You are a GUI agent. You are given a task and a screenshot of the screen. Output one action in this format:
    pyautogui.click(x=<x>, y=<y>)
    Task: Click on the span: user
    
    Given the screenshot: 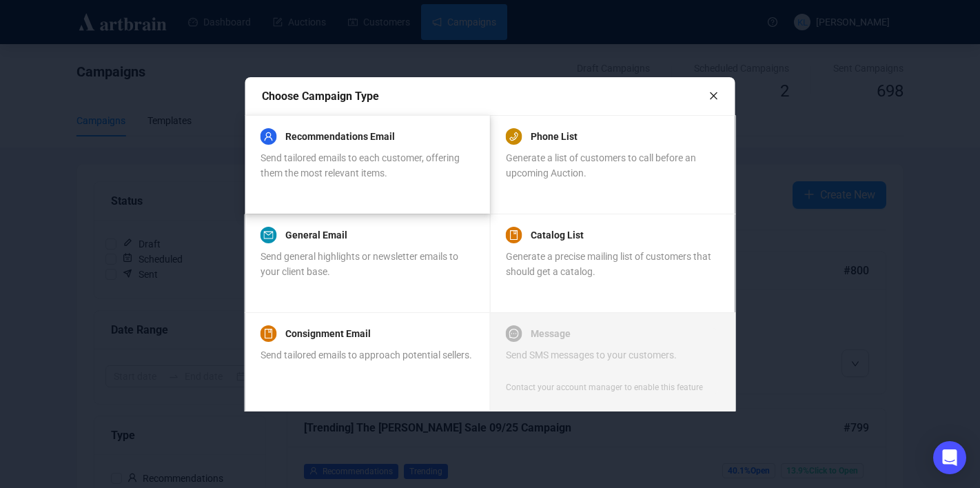 What is the action you would take?
    pyautogui.click(x=269, y=137)
    